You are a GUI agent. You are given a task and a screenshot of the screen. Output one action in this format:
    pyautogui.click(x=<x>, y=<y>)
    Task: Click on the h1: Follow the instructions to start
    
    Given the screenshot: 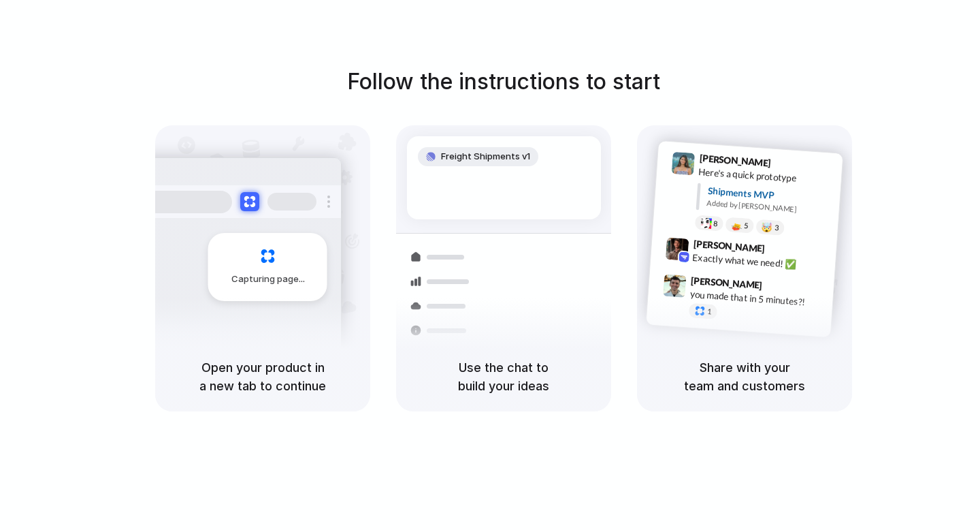 What is the action you would take?
    pyautogui.click(x=504, y=82)
    